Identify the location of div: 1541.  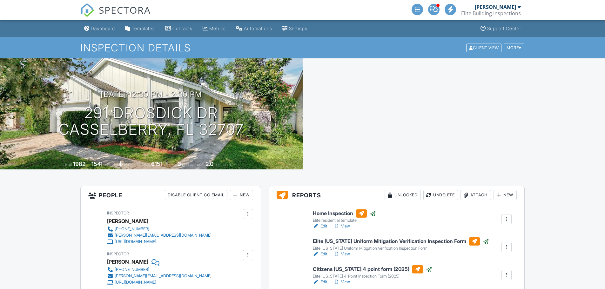
(97, 164).